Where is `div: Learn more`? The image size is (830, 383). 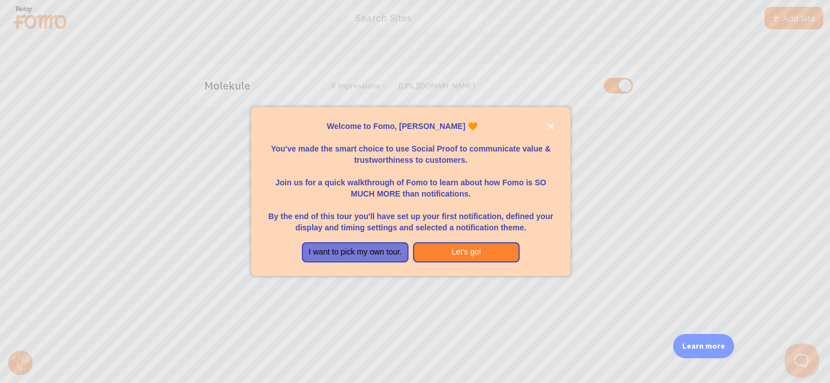 div: Learn more is located at coordinates (703, 346).